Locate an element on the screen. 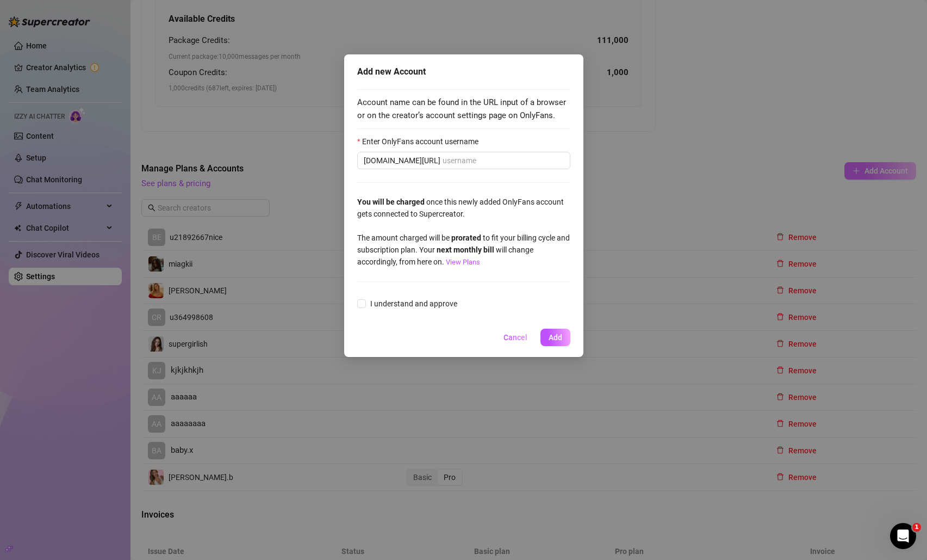  strong: You will be charged is located at coordinates (391, 202).